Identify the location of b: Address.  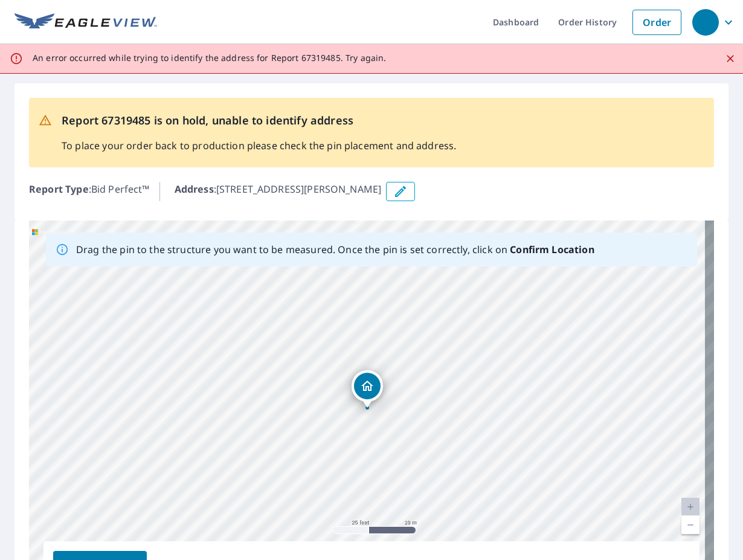
(194, 189).